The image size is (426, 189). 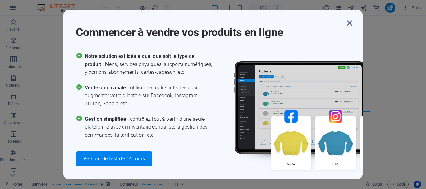 I want to click on span: contrôlez tout à partir d'une seule plateforme avec un inventaire centralisé, la gestion des comm..., so click(x=149, y=127).